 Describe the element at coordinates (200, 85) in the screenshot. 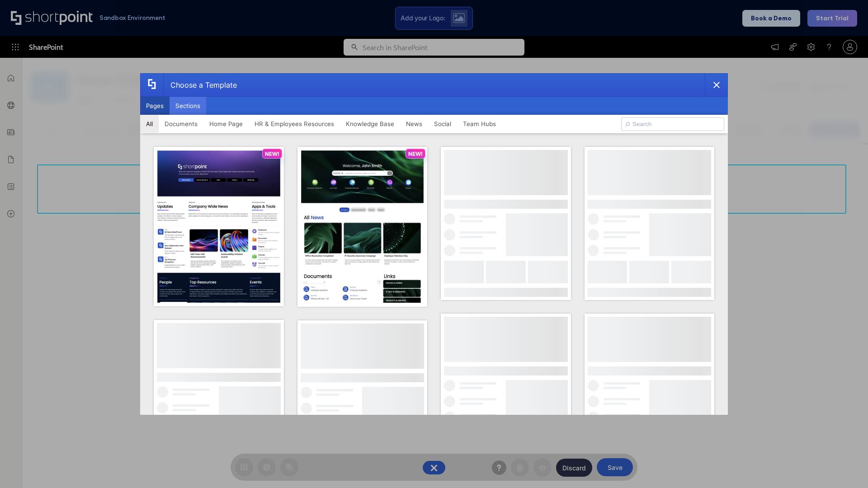

I see `div: Choose a Template` at that location.